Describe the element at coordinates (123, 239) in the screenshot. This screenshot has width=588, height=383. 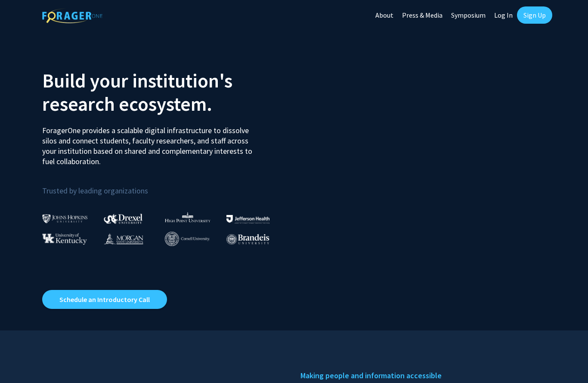
I see `img: Morgan State University` at that location.